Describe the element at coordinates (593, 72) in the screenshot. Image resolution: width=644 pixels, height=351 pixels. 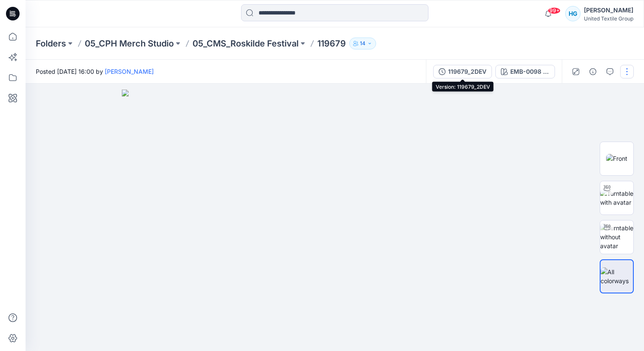
I see `button: Details` at that location.